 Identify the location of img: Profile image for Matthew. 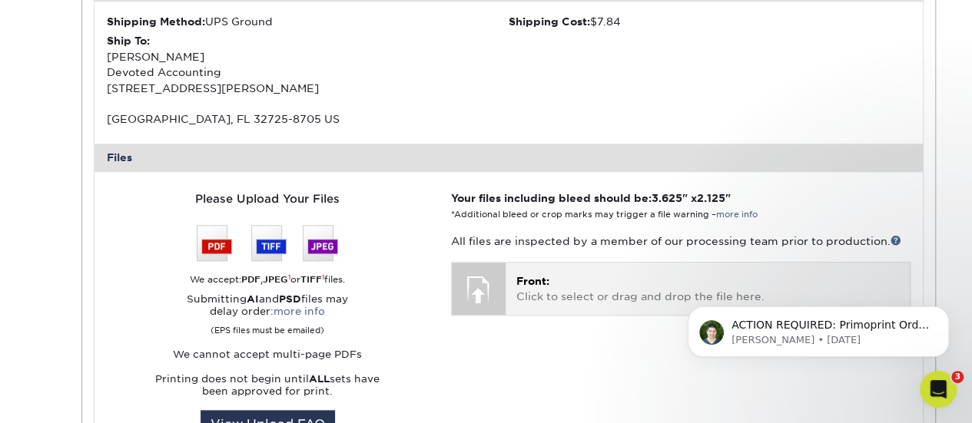
(47, 58).